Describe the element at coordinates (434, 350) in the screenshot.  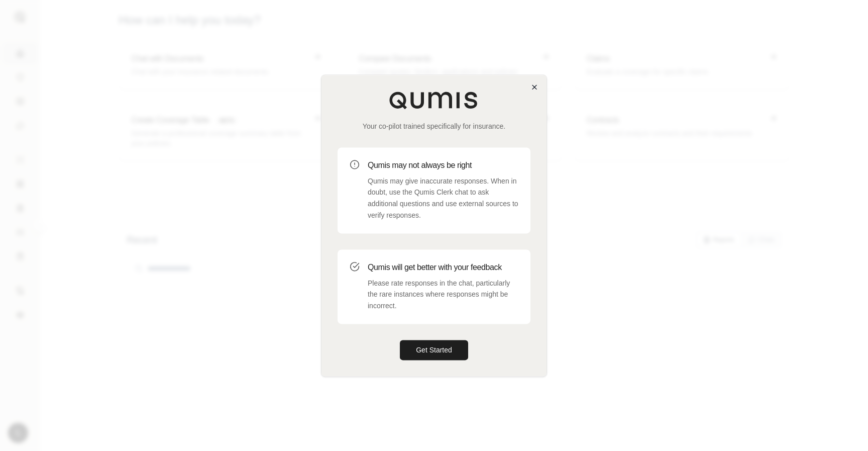
I see `button: Get Started` at that location.